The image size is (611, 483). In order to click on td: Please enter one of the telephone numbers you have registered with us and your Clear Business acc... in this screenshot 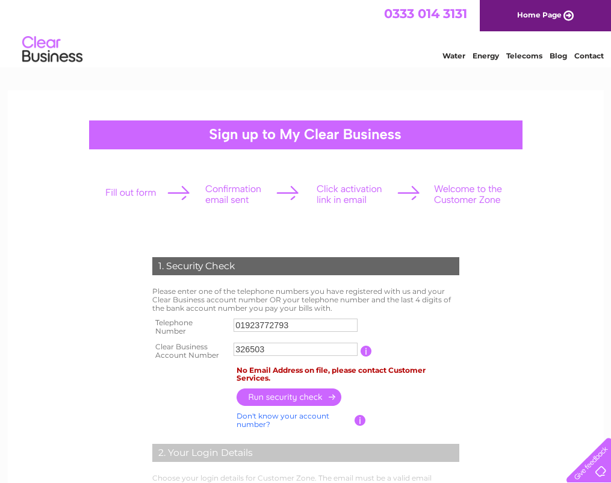, I will do `click(306, 299)`.